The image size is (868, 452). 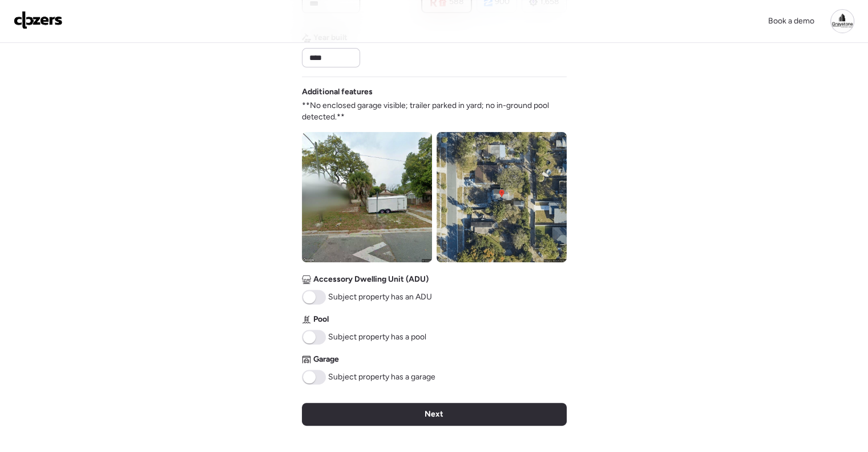 What do you see at coordinates (371, 279) in the screenshot?
I see `span: Accessory Dwelling Unit (ADU)` at bounding box center [371, 279].